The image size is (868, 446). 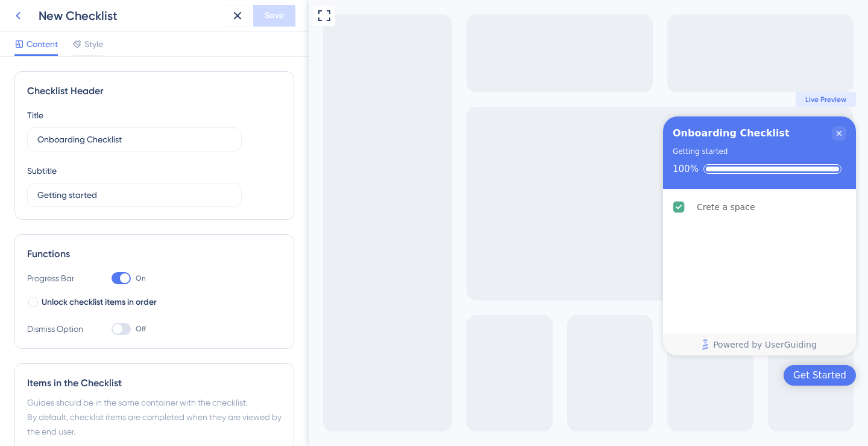 I want to click on div: Checklist progress: 100%, so click(x=451, y=169).